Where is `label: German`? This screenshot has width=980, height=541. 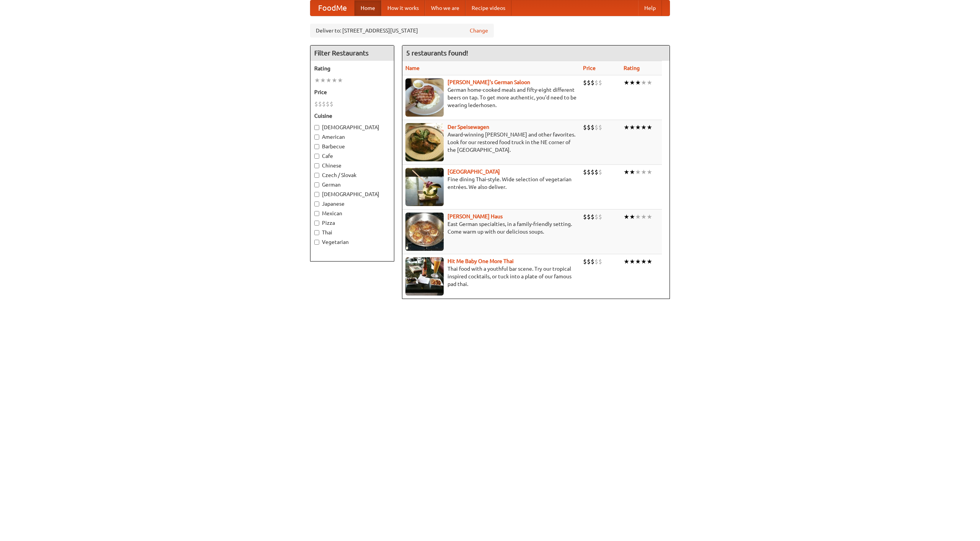
label: German is located at coordinates (352, 185).